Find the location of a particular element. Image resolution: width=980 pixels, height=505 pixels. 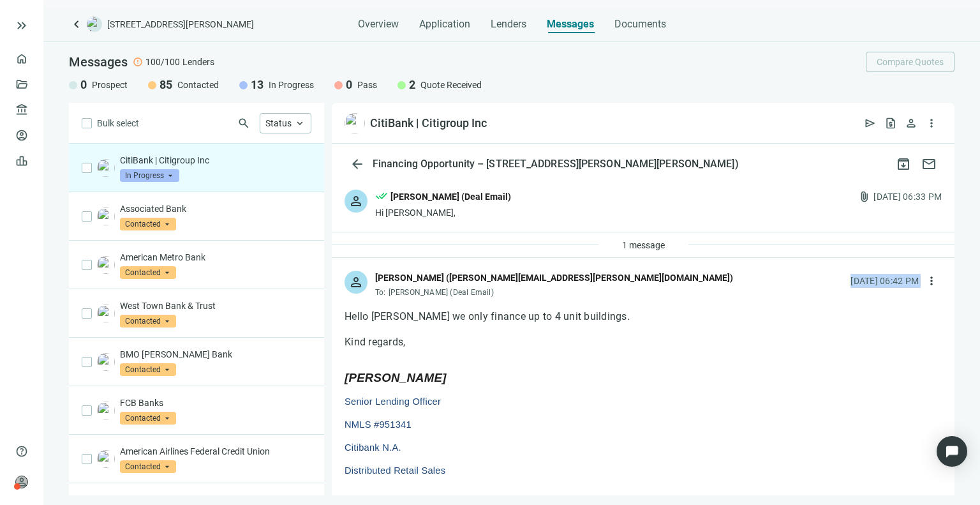

span: done_all is located at coordinates (381, 198).